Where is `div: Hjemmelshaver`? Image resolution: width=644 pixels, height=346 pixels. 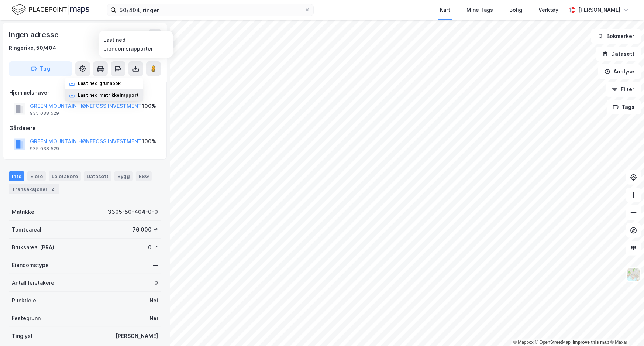 div: Hjemmelshaver is located at coordinates (85, 93).